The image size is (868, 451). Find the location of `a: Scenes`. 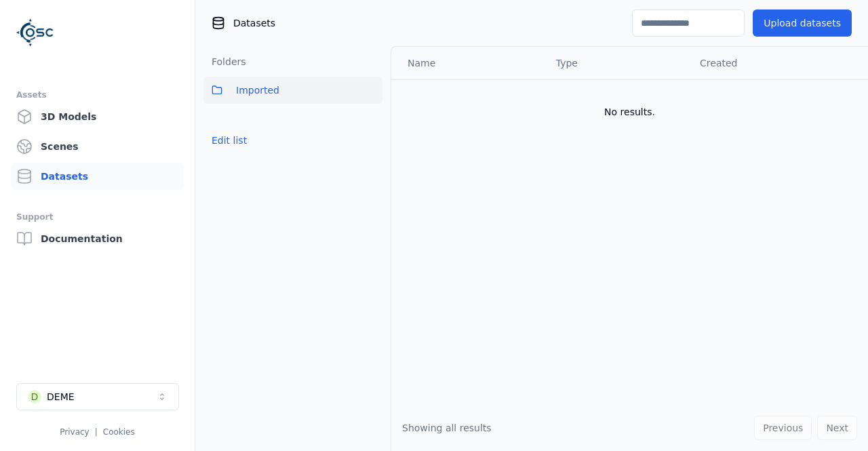

a: Scenes is located at coordinates (97, 147).